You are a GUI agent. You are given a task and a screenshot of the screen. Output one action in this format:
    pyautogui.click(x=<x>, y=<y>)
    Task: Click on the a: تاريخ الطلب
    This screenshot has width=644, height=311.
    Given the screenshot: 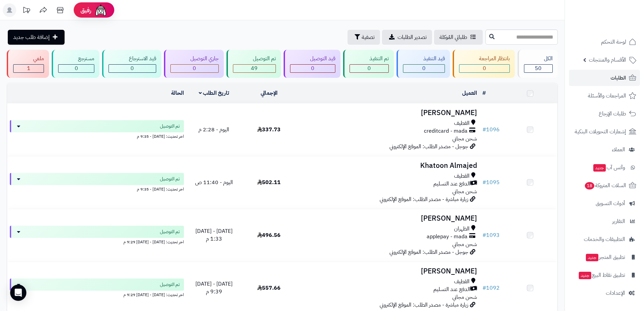 What is the action you would take?
    pyautogui.click(x=214, y=93)
    